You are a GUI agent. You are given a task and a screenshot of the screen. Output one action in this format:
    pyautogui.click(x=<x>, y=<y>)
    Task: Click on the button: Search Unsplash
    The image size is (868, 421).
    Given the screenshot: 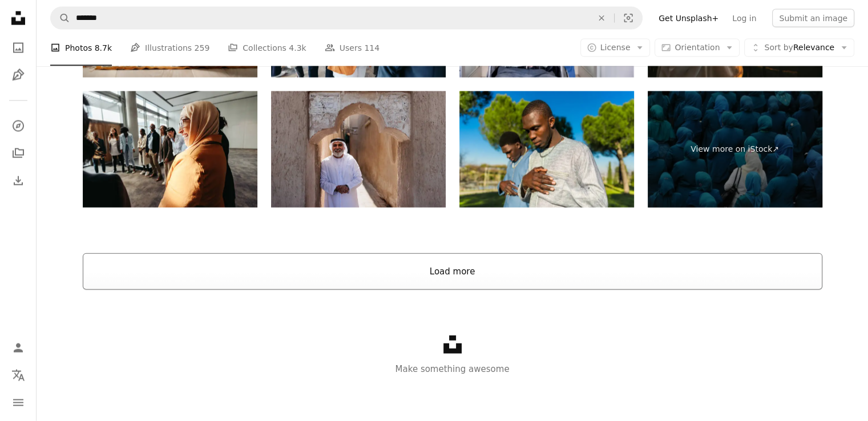 What is the action you would take?
    pyautogui.click(x=61, y=18)
    